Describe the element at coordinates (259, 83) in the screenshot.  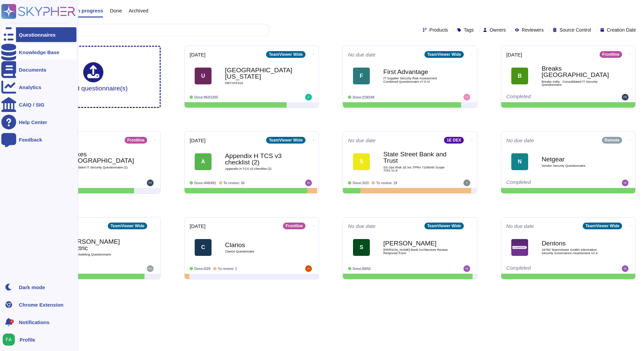
I see `span: HECVAT410` at that location.